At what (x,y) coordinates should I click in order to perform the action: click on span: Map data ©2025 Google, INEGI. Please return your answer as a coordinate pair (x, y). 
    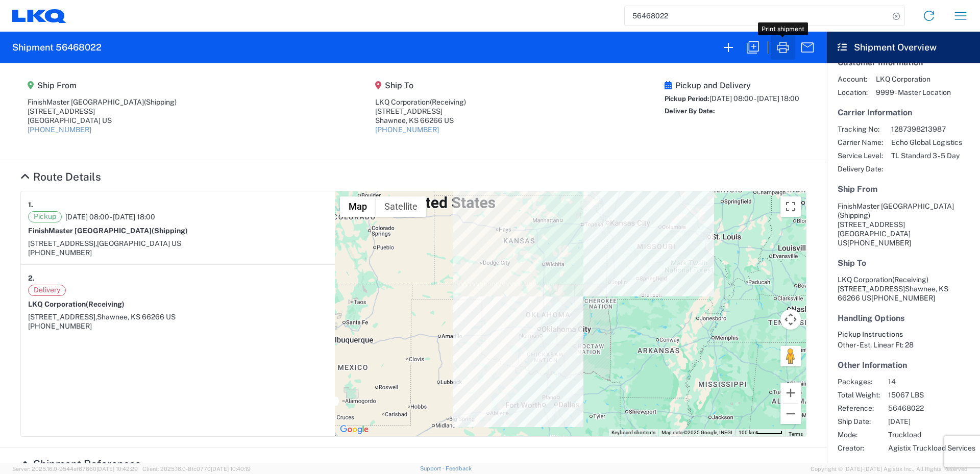
    Looking at the image, I should click on (697, 432).